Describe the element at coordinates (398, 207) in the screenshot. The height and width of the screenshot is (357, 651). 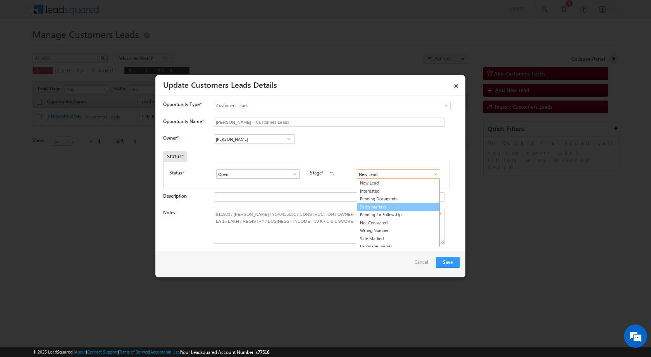
I see `a: Sales Marked` at that location.